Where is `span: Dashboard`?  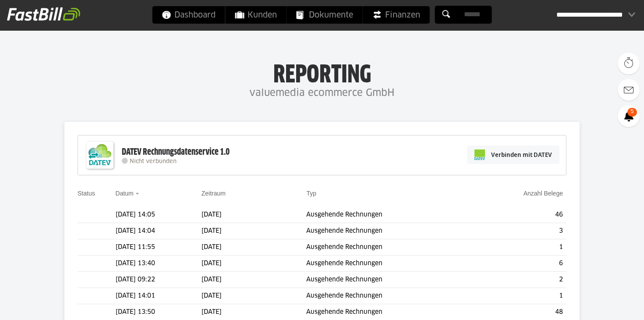
span: Dashboard is located at coordinates (189, 15).